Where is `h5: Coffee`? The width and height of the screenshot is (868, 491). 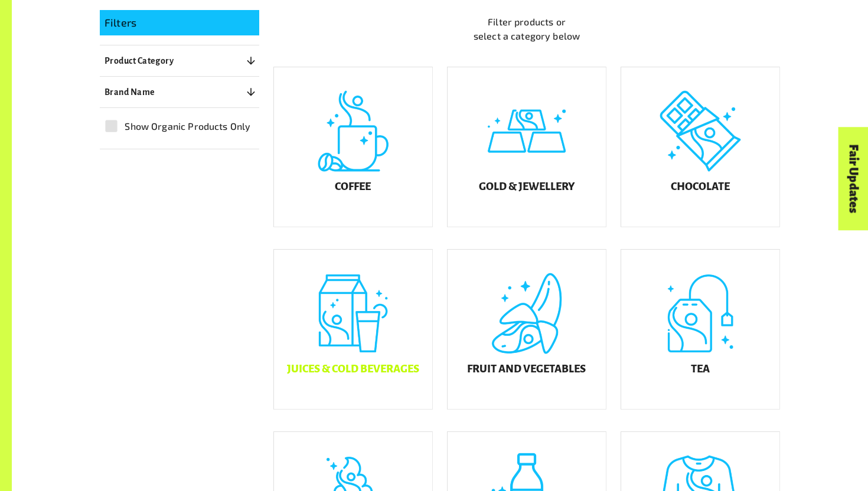
h5: Coffee is located at coordinates (352, 187).